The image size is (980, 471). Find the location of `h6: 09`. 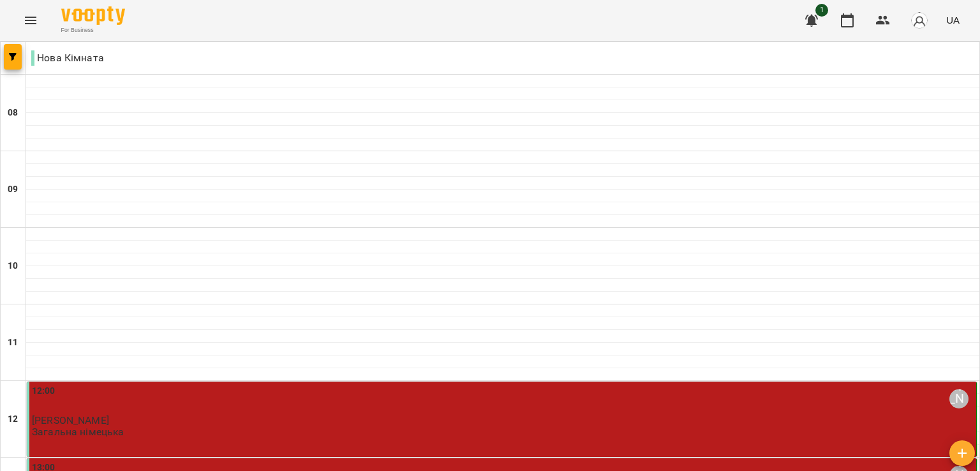

h6: 09 is located at coordinates (13, 190).